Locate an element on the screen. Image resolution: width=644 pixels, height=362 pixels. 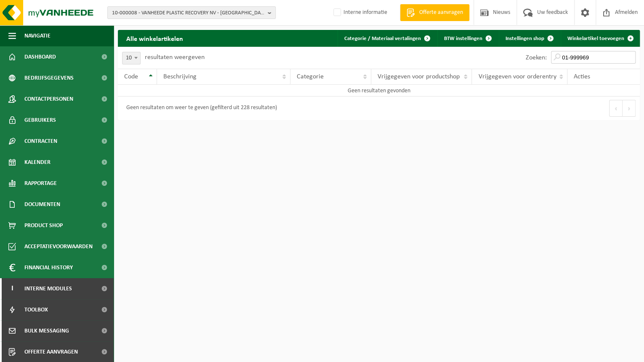
span: Gebruikers is located at coordinates (40, 120).